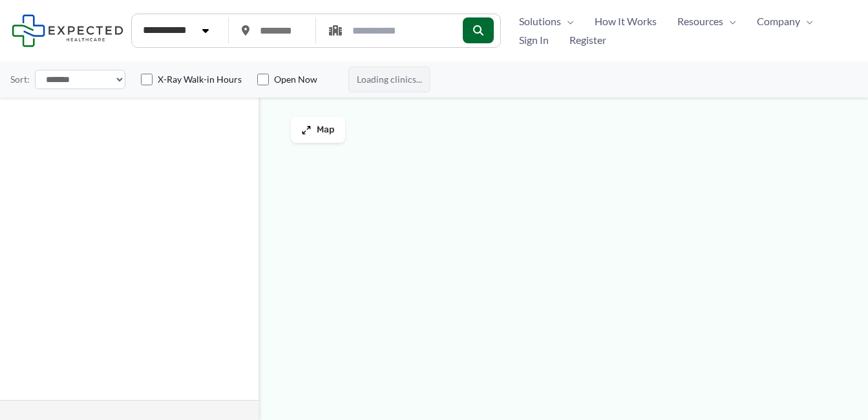 The height and width of the screenshot is (420, 868). What do you see at coordinates (534, 40) in the screenshot?
I see `a: Sign In` at bounding box center [534, 40].